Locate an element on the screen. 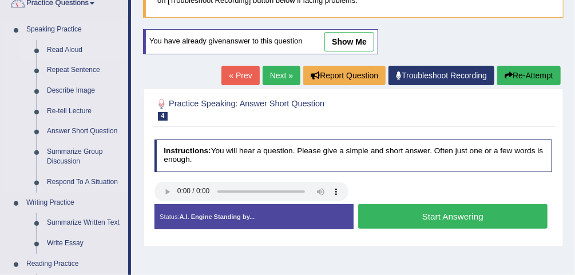 The height and width of the screenshot is (275, 575). a: Read Aloud is located at coordinates (85, 50).